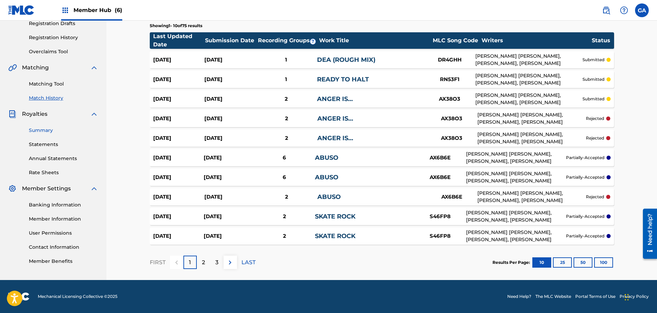 This screenshot has width=657, height=313. What do you see at coordinates (64, 52) in the screenshot?
I see `a: Overclaims Tool` at bounding box center [64, 52].